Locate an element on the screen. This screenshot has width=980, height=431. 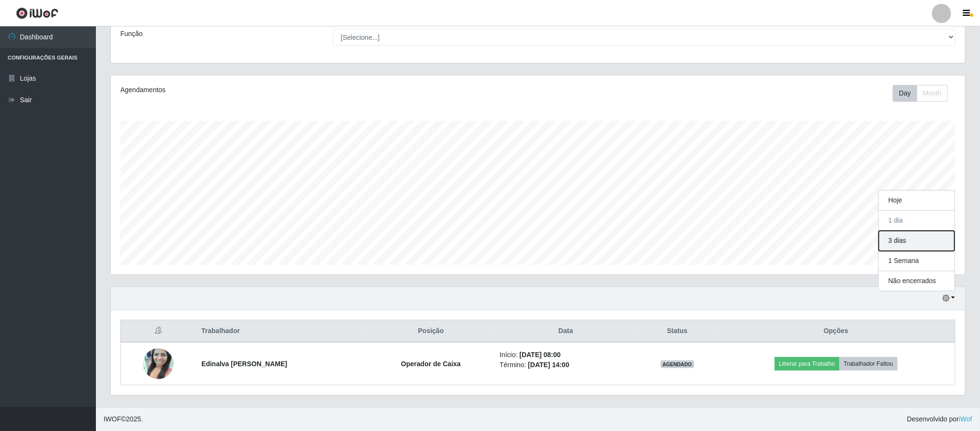
div: First group is located at coordinates (921, 93).